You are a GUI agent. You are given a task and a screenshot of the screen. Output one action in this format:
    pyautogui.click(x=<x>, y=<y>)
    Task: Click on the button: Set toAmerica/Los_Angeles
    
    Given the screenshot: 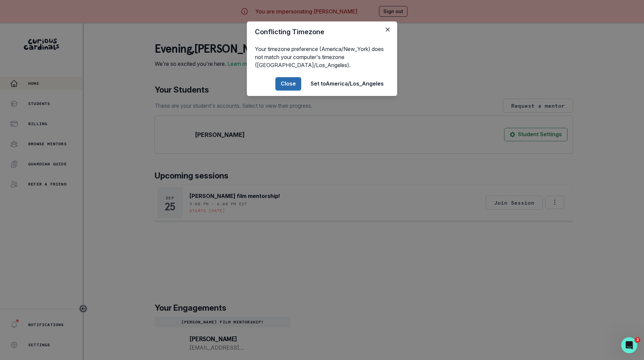 What is the action you would take?
    pyautogui.click(x=347, y=84)
    